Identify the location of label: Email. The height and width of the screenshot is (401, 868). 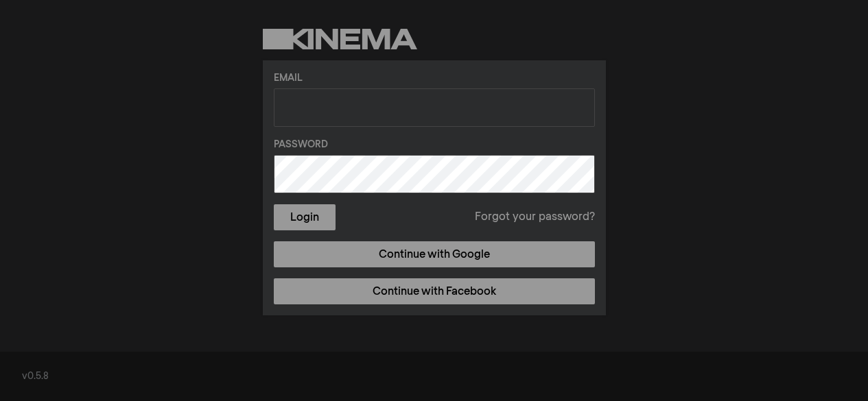
(434, 78).